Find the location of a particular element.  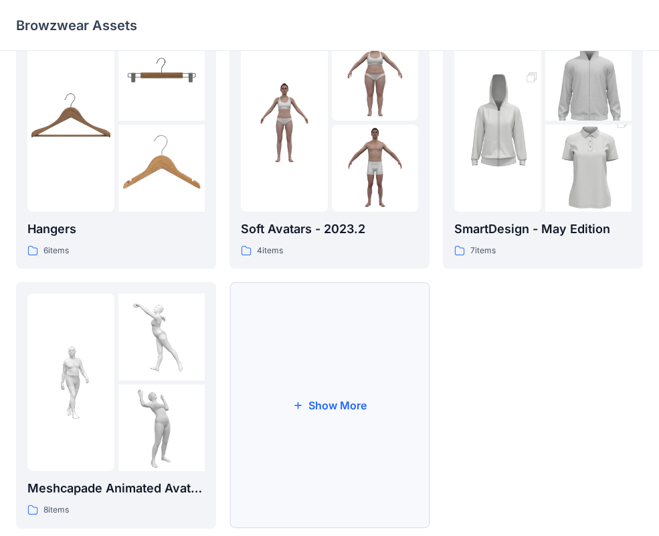

p: 4 items is located at coordinates (270, 250).